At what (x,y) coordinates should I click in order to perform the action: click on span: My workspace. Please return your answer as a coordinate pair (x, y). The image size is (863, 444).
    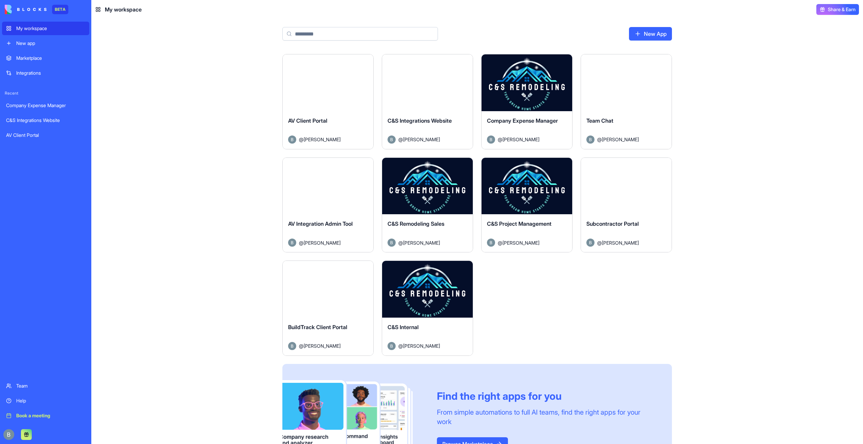
    Looking at the image, I should click on (123, 9).